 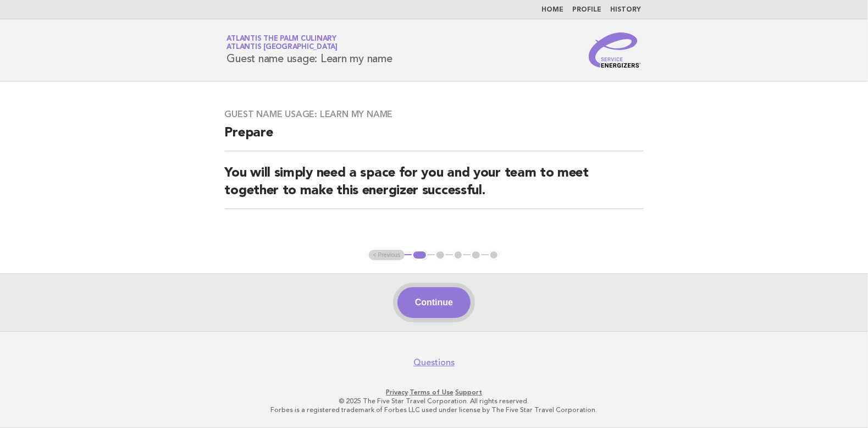 I want to click on a: Profile, so click(x=587, y=10).